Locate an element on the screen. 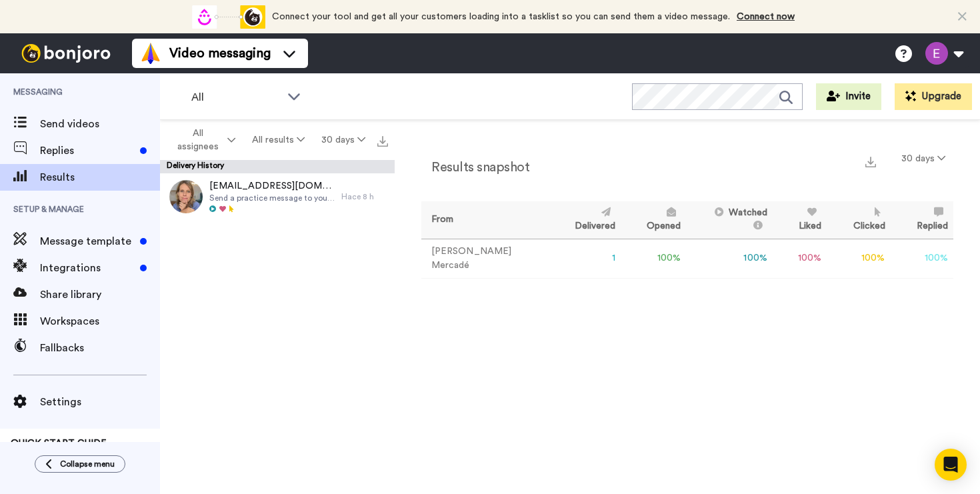  th: Replied is located at coordinates (923, 220).